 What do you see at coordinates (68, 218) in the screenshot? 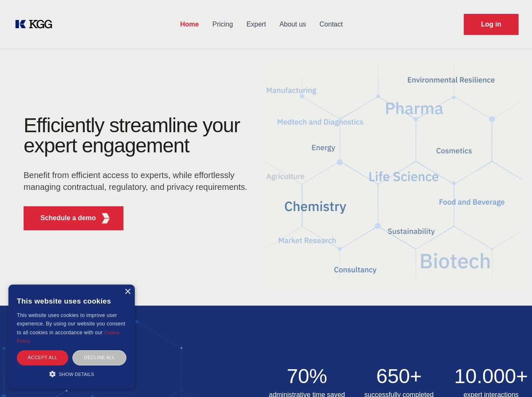
I see `p: Schedule a demo` at bounding box center [68, 218].